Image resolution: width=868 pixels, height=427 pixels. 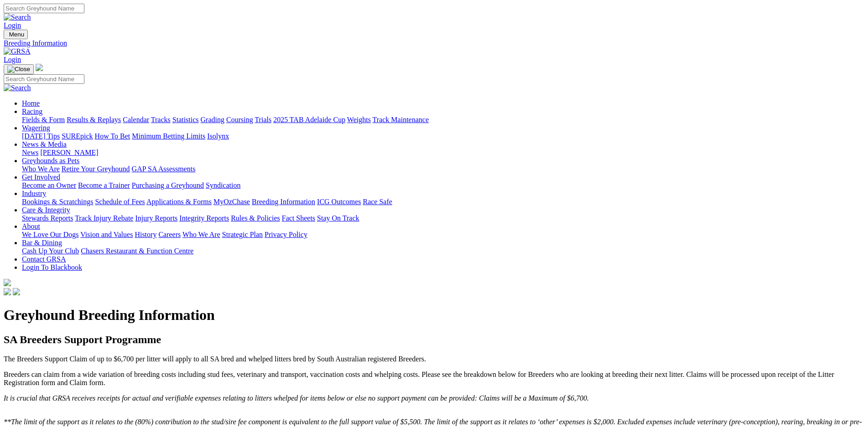 What do you see at coordinates (296, 398) in the screenshot?
I see `i: It is crucial that GRSA receives receipts for actual and verifiable expenses relating to litters ...` at bounding box center [296, 398].